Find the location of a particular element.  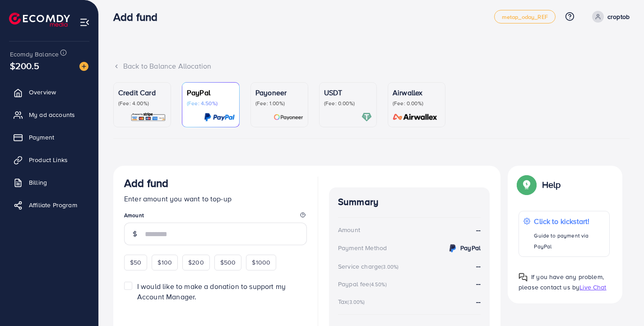

span: Live Chat is located at coordinates (593, 287).